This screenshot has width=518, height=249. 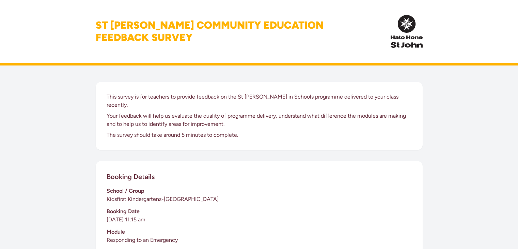 I want to click on h2: Booking Details, so click(x=131, y=177).